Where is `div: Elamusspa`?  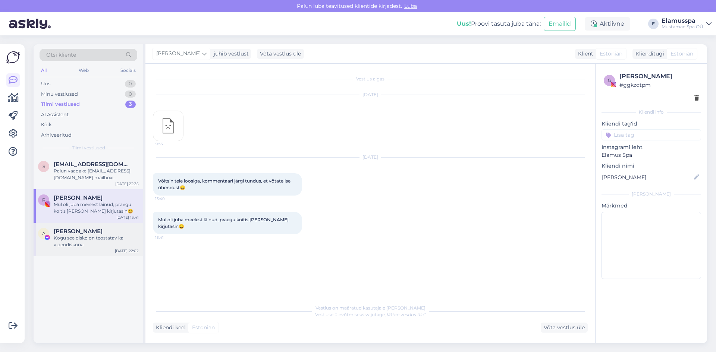 div: Elamusspa is located at coordinates (682, 21).